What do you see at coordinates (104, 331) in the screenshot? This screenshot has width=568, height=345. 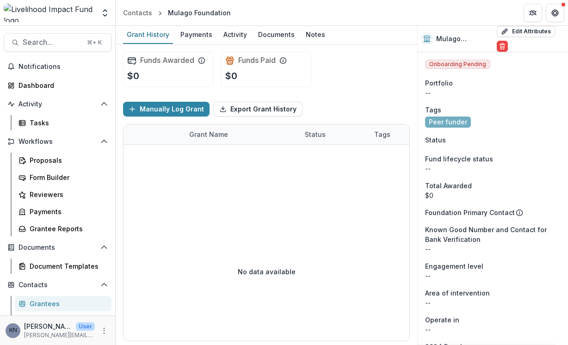 I see `button: More` at bounding box center [104, 331].